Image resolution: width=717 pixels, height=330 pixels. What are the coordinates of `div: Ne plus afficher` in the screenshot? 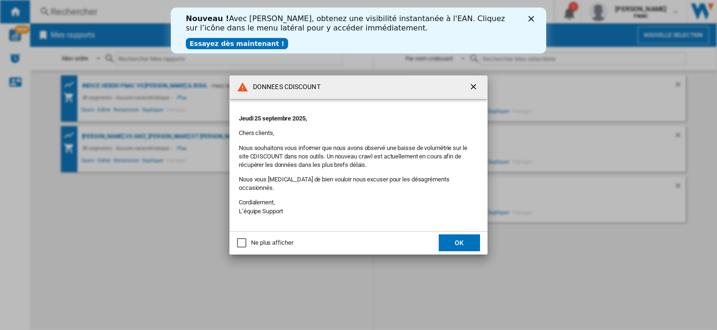 It's located at (272, 243).